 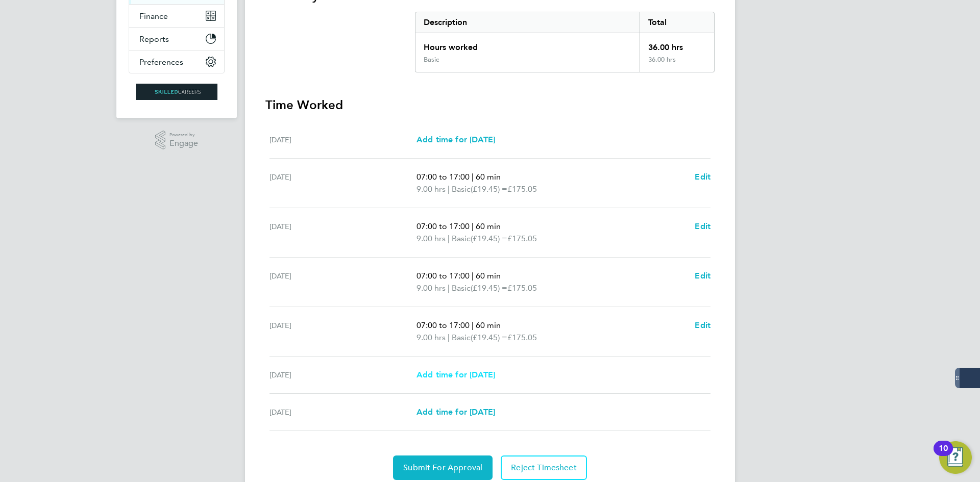 I want to click on div: Basic, so click(x=431, y=59).